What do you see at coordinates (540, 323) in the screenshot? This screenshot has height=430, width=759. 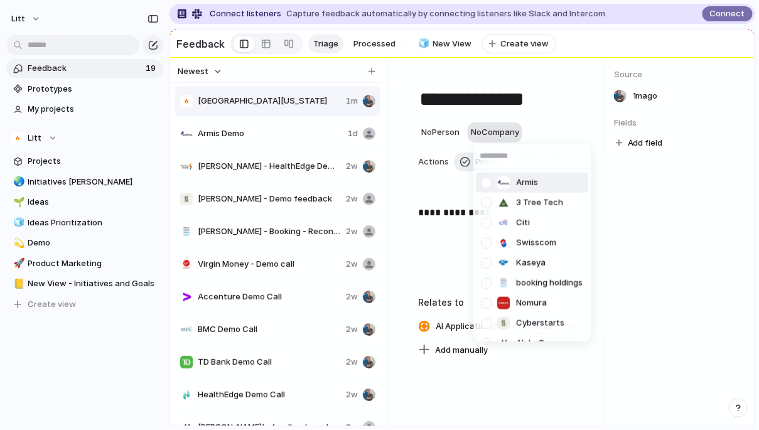 I see `span: Cyberstarts` at bounding box center [540, 323].